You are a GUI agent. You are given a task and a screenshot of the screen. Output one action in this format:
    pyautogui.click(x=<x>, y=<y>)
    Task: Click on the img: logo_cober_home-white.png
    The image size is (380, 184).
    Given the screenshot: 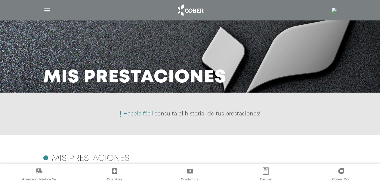 What is the action you would take?
    pyautogui.click(x=190, y=10)
    